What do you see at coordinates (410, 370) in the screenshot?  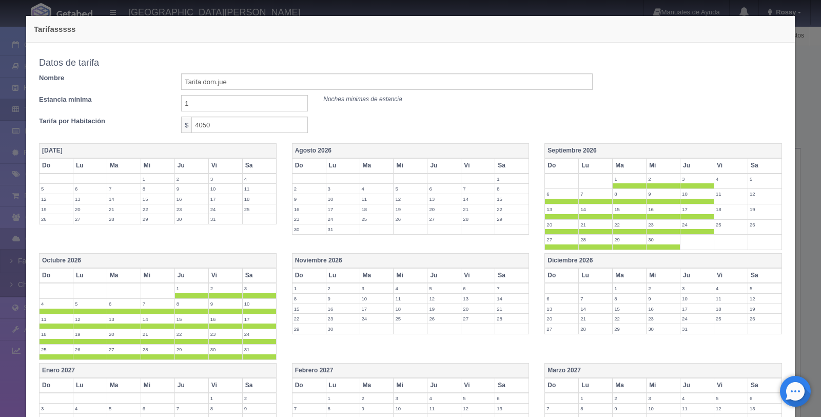 I see `th: Febrero 2027` at bounding box center [410, 370].